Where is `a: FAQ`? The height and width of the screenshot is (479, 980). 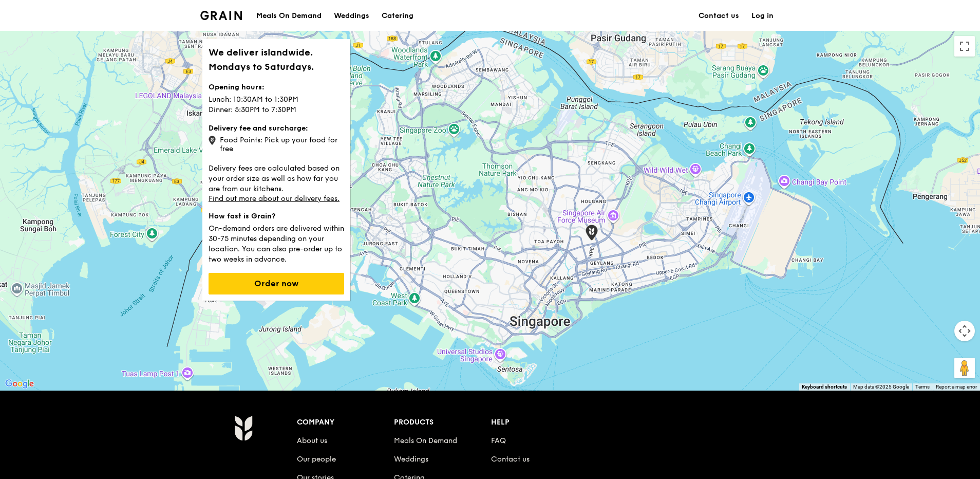
a: FAQ is located at coordinates (498, 440).